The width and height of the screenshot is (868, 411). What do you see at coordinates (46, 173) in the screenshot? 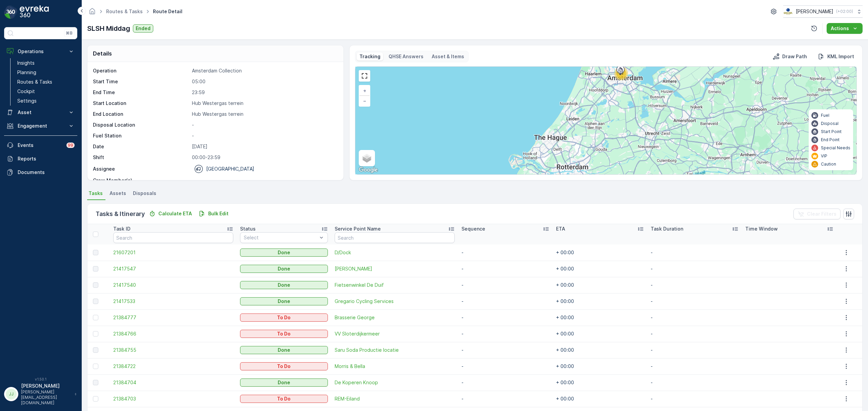
I see `p: Documents` at bounding box center [46, 173].